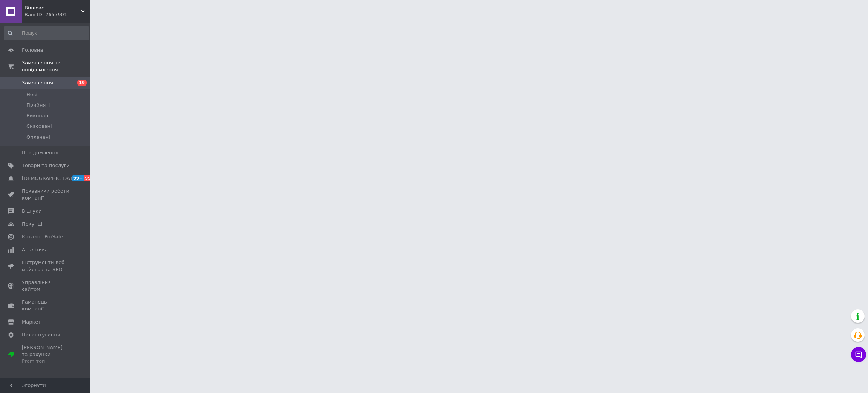  Describe the element at coordinates (47, 33) in the screenshot. I see `input: Пошук` at that location.